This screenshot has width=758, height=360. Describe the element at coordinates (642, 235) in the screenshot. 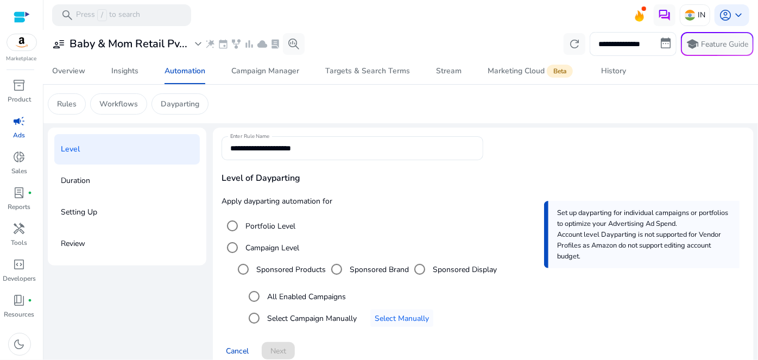

I see `div: Set up dayparting for individual campaigns or portfolios to optimize your Advertising Ad Spend. A...` at that location.